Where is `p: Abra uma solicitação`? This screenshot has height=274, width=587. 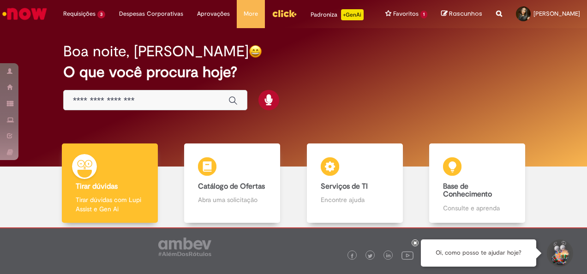
p: Abra uma solicitação is located at coordinates (232, 200).